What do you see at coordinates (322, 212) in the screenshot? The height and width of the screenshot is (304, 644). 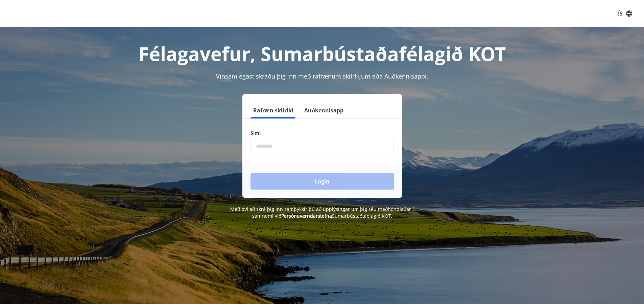 I see `span: Með því að skrá þig inn samþykkir þú að upplýsingar um þig séu meðhöndlaðar í samræmi við Sumarbú...` at bounding box center [322, 212].